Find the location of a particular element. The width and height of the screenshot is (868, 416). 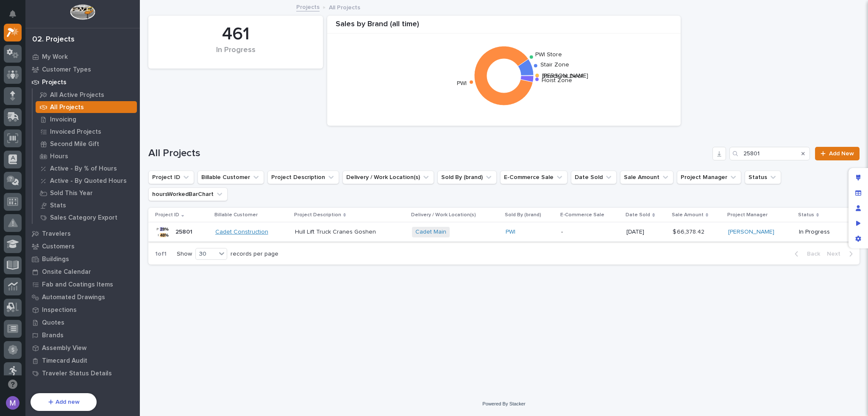

button: Date Sold is located at coordinates (594, 177).